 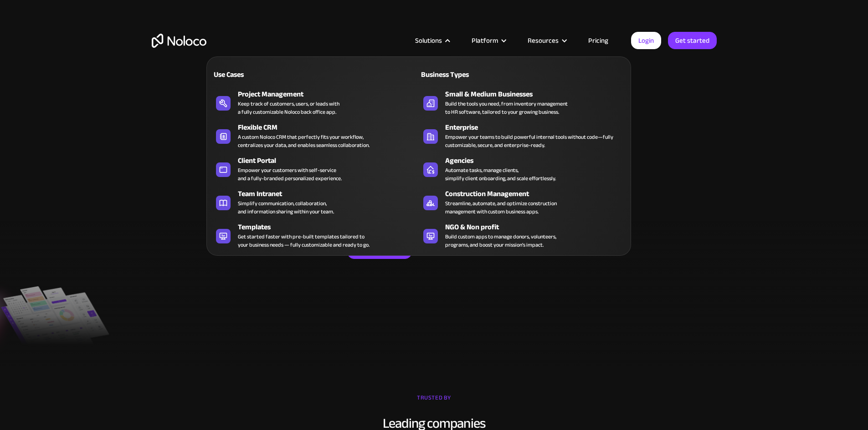 I want to click on a: Flexible CRMA custom Noloco CRM that perfectly fits your workflow,centralizes your data, and enab..., so click(x=315, y=135).